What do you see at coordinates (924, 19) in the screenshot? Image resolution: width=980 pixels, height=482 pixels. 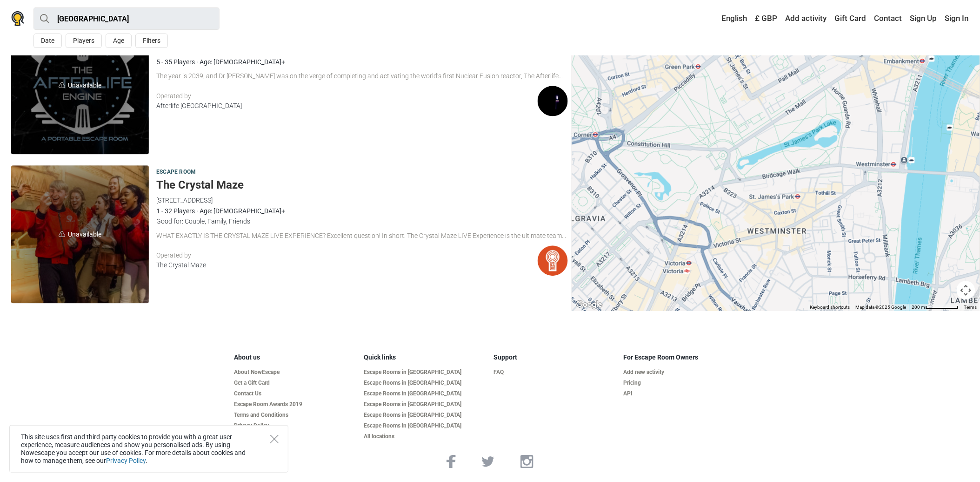 I see `a: Sign Up` at bounding box center [924, 19].